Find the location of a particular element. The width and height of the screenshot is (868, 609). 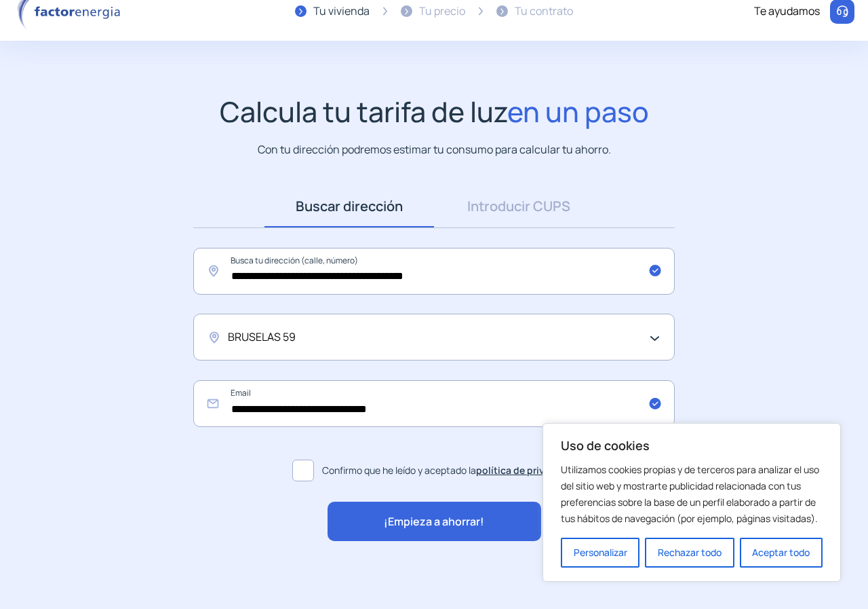

img: llamar is located at coordinates (842, 11).